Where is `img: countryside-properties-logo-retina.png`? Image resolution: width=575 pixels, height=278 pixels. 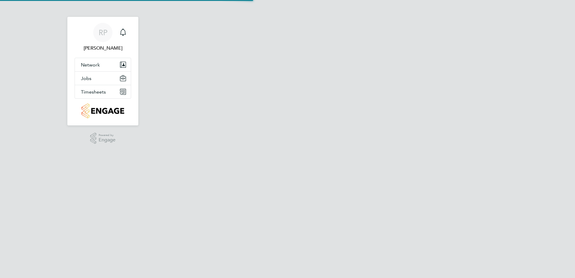 img: countryside-properties-logo-retina.png is located at coordinates (103, 111).